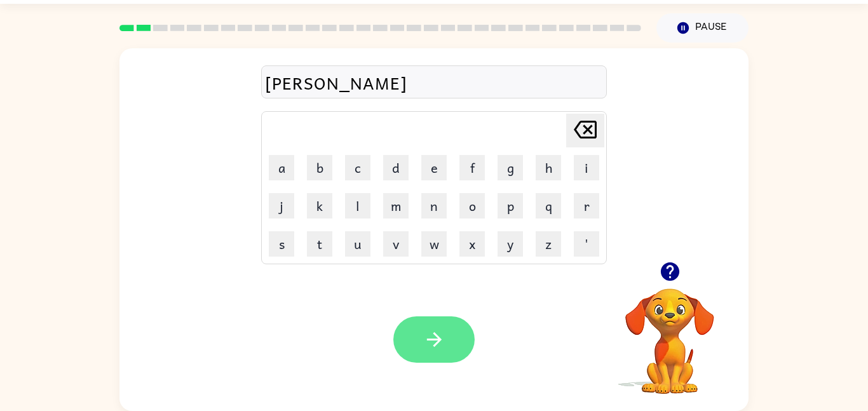 This screenshot has height=411, width=868. I want to click on button: i, so click(586, 168).